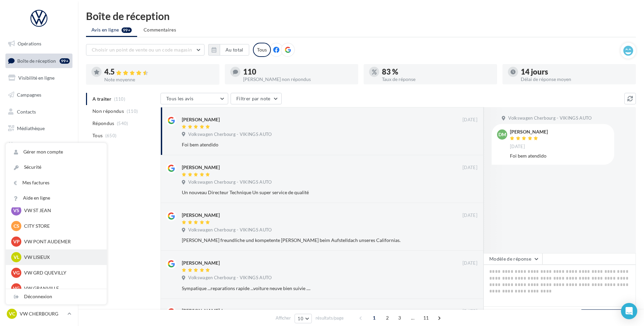 Image resolution: width=644 pixels, height=326 pixels. I want to click on p: VW LISIEUX, so click(62, 257).